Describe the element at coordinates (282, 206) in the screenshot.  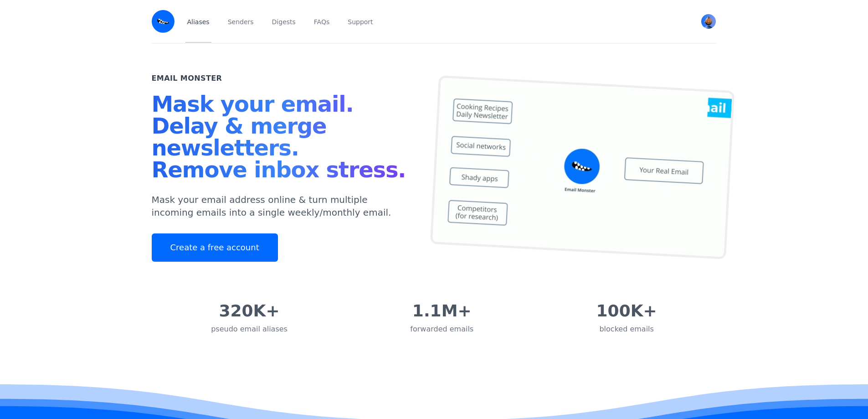
I see `p: Mask your email address online & turn multiple incoming emails into a single weekly/monthly email.` at that location.